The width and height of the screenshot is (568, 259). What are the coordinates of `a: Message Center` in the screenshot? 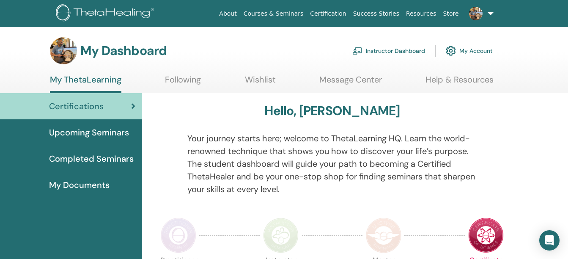 It's located at (350, 82).